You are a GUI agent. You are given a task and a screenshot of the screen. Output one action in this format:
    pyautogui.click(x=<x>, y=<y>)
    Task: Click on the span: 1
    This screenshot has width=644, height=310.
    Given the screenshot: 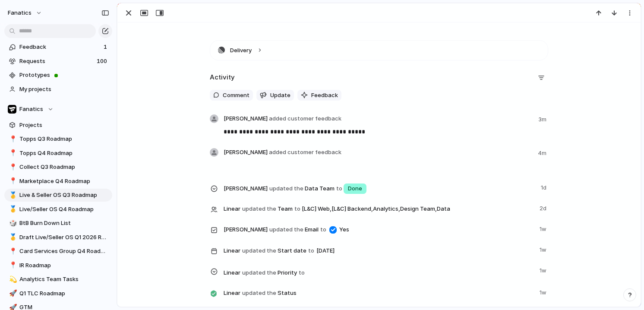 What is the action you would take?
    pyautogui.click(x=106, y=47)
    